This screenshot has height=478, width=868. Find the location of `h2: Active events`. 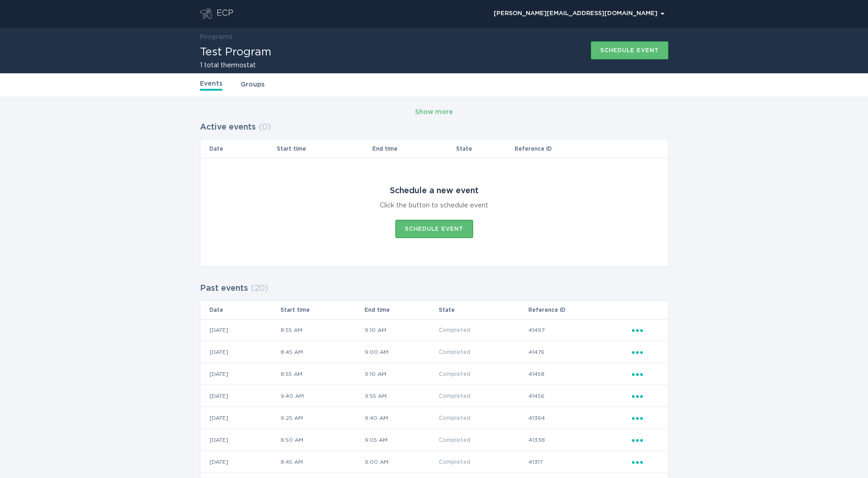

h2: Active events is located at coordinates (228, 127).